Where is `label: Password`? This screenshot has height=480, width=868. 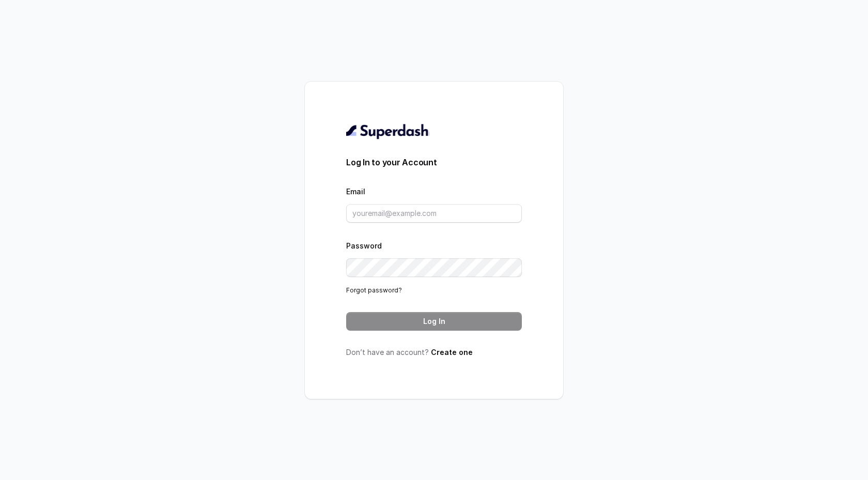
label: Password is located at coordinates (364, 245).